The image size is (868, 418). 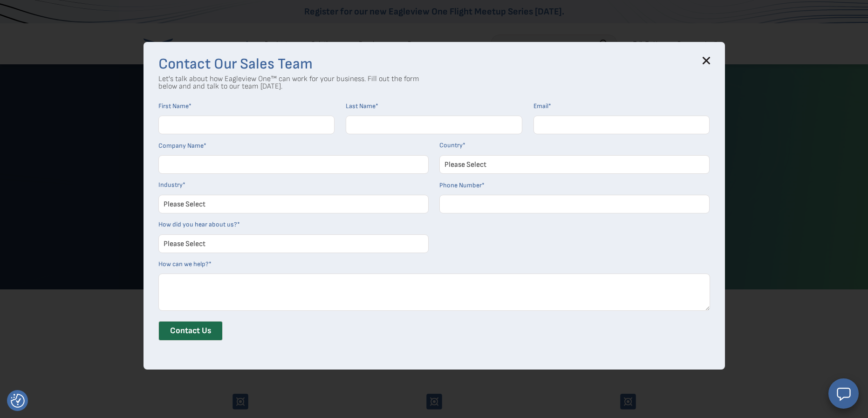 What do you see at coordinates (461, 185) in the screenshot?
I see `span: Phone Number` at bounding box center [461, 185].